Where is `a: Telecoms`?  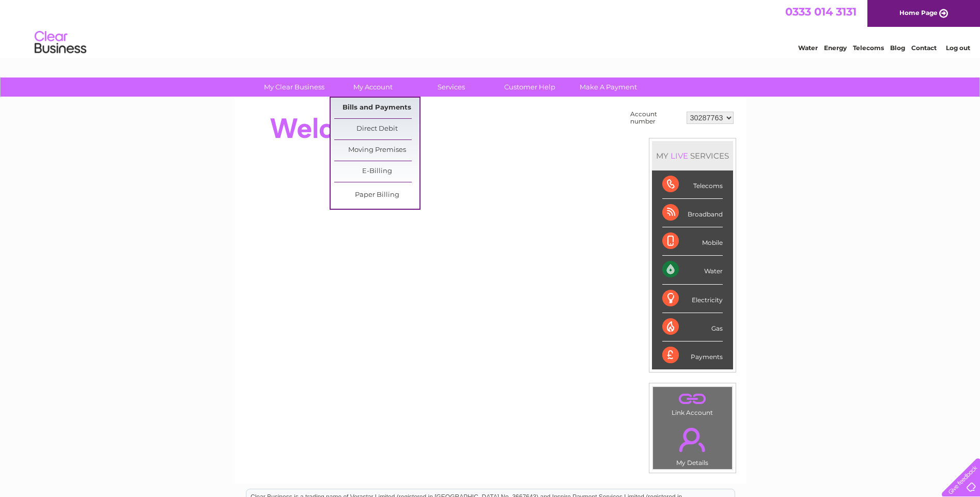
a: Telecoms is located at coordinates (868, 48).